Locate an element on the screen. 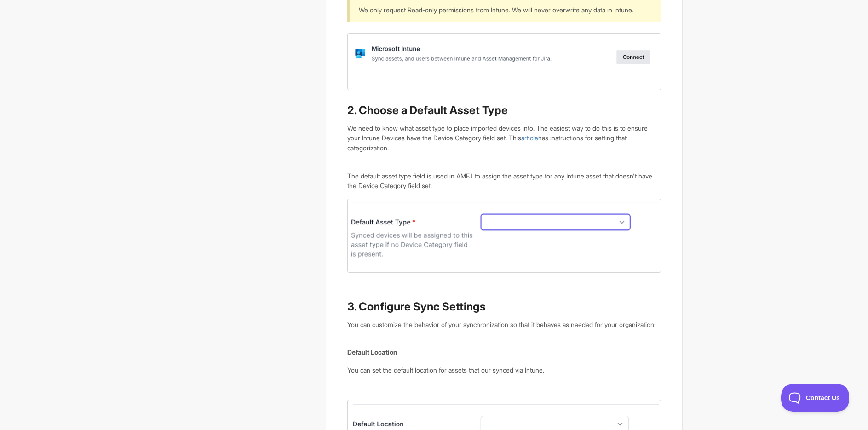 Image resolution: width=868 pixels, height=430 pixels. h2: 3. Configure Sync Settings is located at coordinates (504, 307).